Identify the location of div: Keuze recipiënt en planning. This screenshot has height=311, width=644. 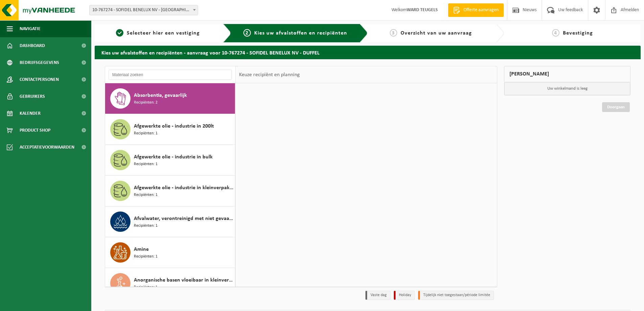
(269, 74).